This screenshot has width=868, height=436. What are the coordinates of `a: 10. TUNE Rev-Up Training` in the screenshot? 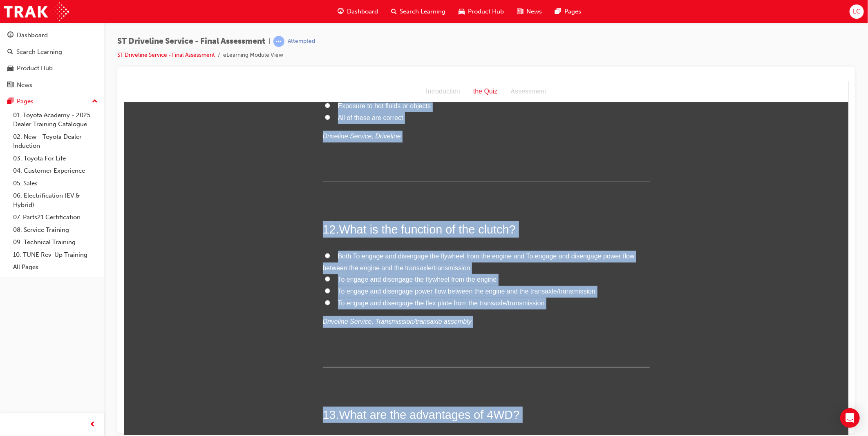 It's located at (55, 255).